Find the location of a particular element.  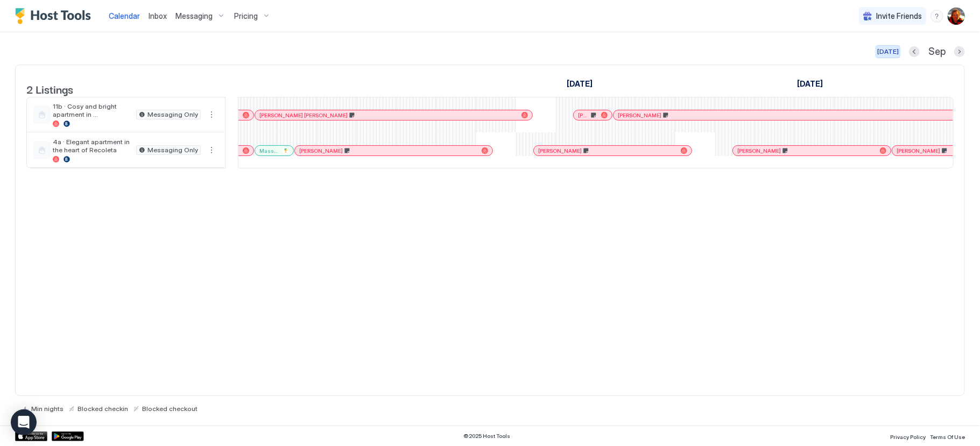

span: Sep is located at coordinates (937, 51).